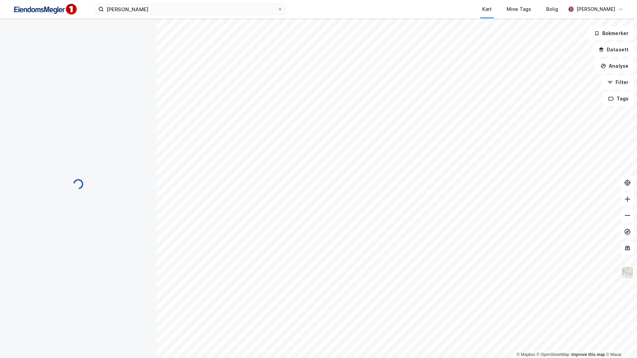  What do you see at coordinates (620, 342) in the screenshot?
I see `div: Kontrollprogram for chat` at bounding box center [620, 342].